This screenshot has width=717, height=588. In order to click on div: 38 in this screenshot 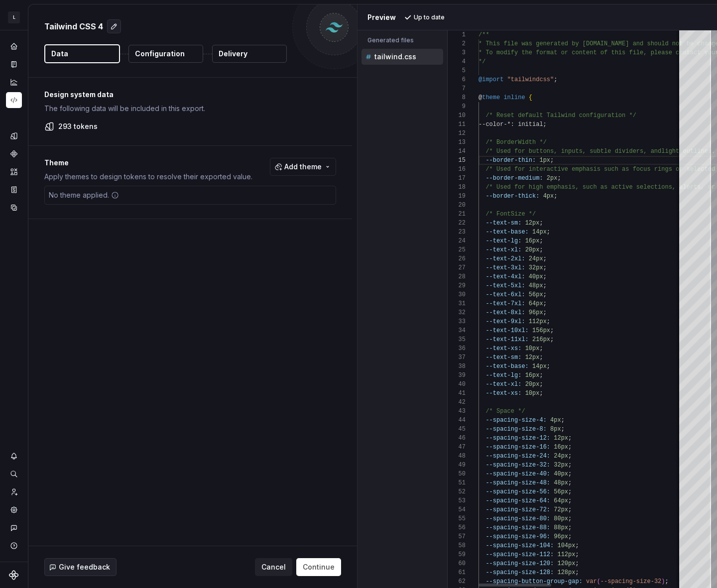, I will do `click(457, 366)`.